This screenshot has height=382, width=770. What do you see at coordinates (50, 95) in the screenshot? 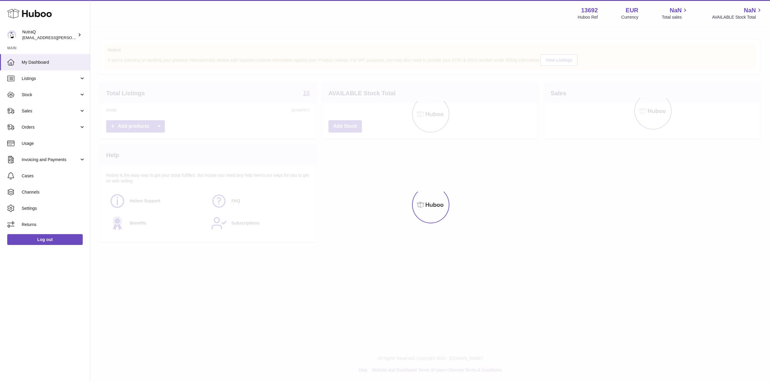
I see `span: Stock` at bounding box center [50, 95].